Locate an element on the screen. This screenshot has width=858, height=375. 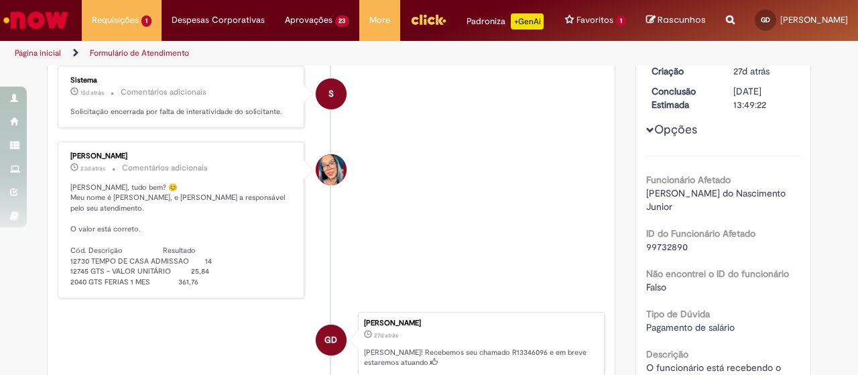
span: Pagamento de salário is located at coordinates (691, 327).